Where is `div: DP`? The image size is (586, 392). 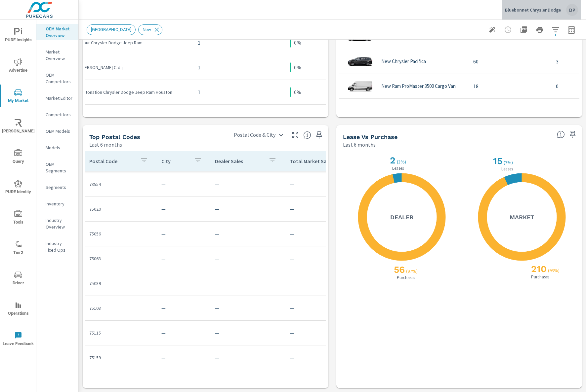 div: DP is located at coordinates (572, 10).